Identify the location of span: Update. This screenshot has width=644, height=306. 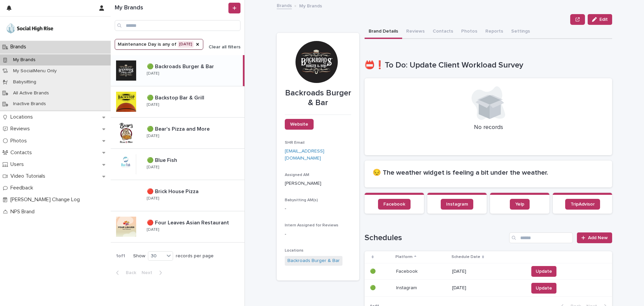
(544, 288).